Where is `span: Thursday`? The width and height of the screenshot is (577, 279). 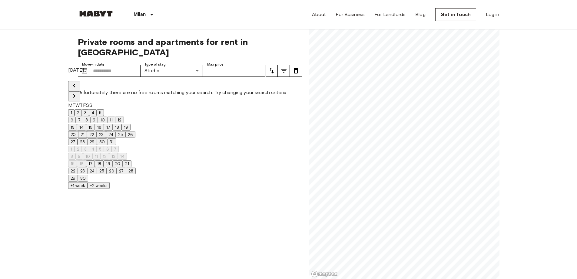
span: Thursday is located at coordinates (81, 105).